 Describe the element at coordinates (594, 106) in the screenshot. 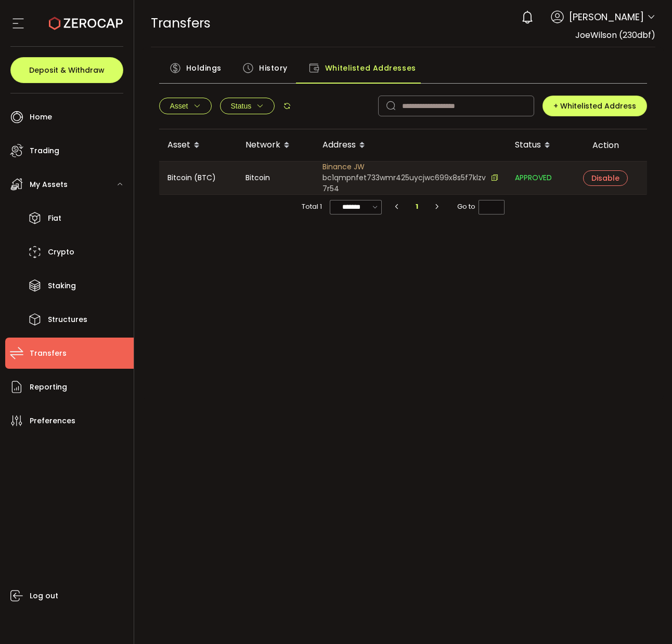

I see `button: + Whitelisted Address` at that location.